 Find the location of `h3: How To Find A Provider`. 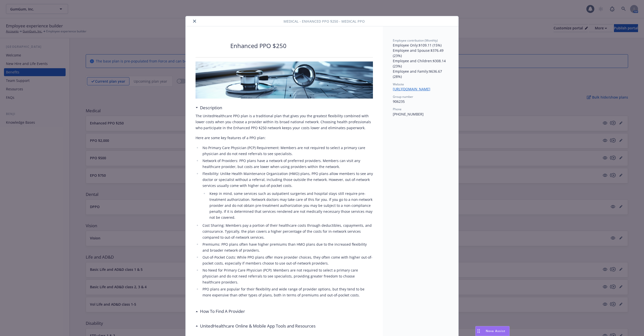

h3: How To Find A Provider is located at coordinates (223, 311).